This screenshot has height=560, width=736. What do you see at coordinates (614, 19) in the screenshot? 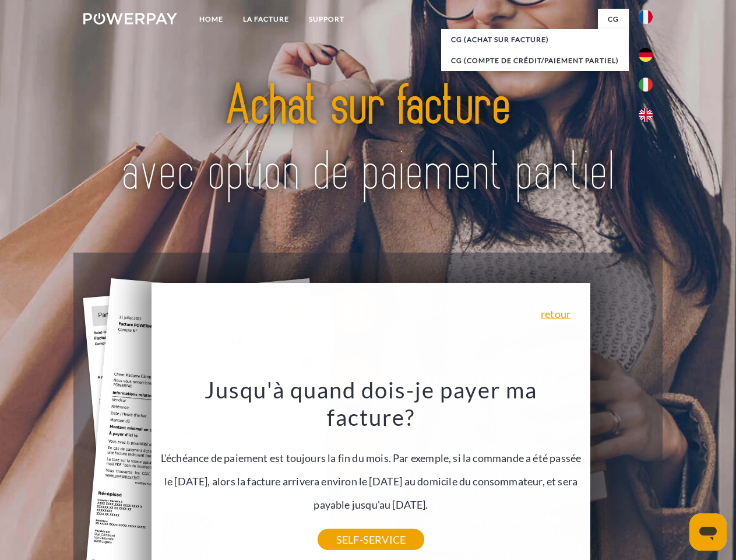
I see `a: CG` at bounding box center [614, 19].